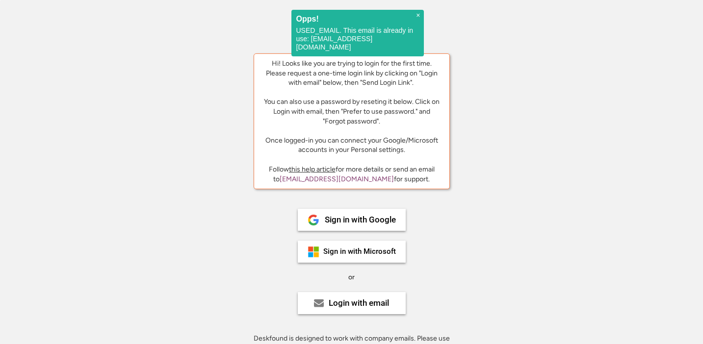 Image resolution: width=703 pixels, height=344 pixels. What do you see at coordinates (359, 303) in the screenshot?
I see `div: Login with email` at bounding box center [359, 303].